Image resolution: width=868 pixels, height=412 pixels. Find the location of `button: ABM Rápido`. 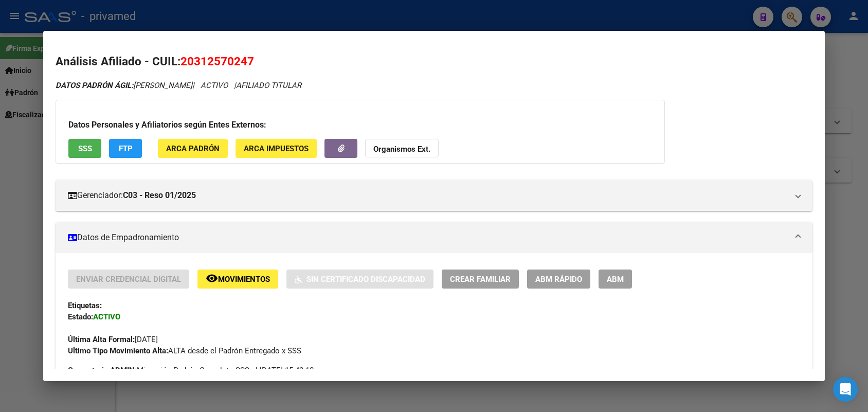

button: ABM Rápido is located at coordinates (558, 279).